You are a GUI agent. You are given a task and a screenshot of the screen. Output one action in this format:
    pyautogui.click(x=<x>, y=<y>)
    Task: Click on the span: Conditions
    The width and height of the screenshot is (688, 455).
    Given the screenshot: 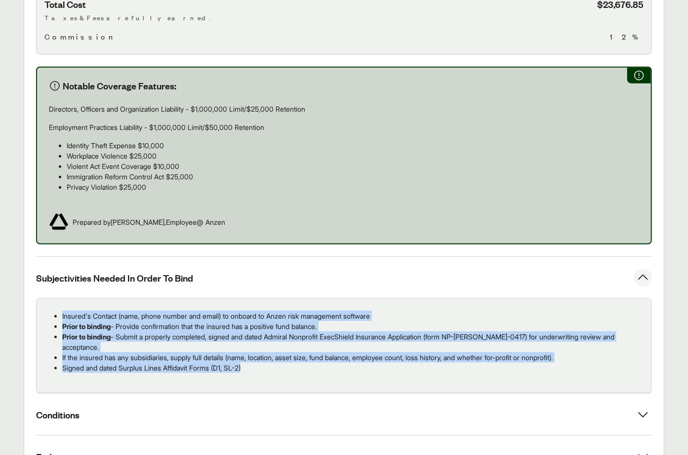 What is the action you would take?
    pyautogui.click(x=58, y=414)
    